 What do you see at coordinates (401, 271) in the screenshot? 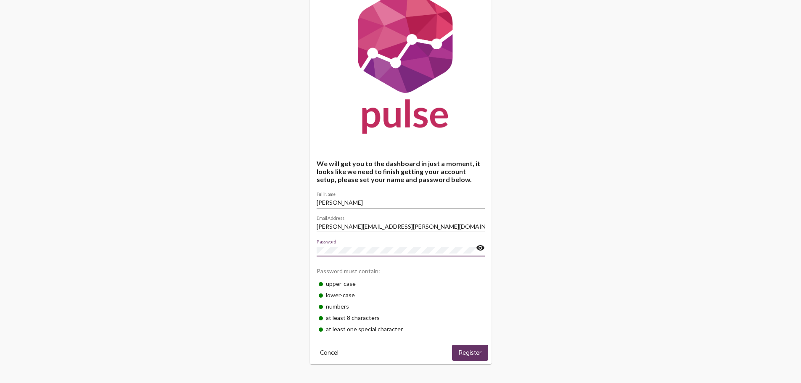
I see `div: Password must contain:` at bounding box center [401, 271].